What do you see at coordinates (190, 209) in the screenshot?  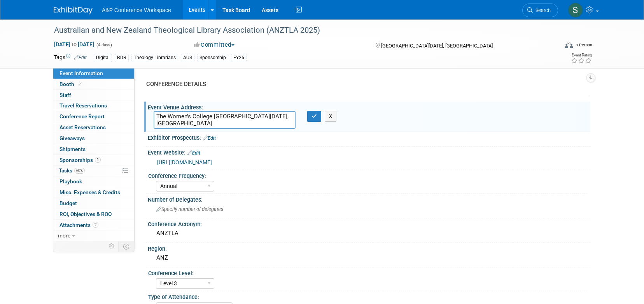 I see `span: Specify number of delegates` at bounding box center [190, 209].